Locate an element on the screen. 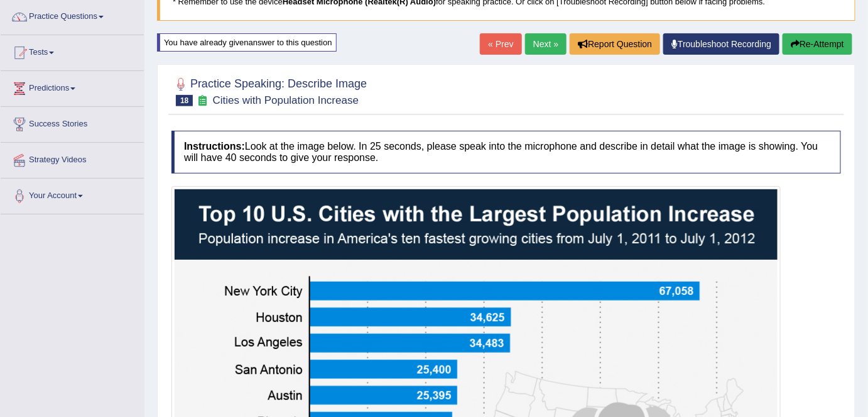 Image resolution: width=868 pixels, height=417 pixels. button: Report Question is located at coordinates (615, 44).